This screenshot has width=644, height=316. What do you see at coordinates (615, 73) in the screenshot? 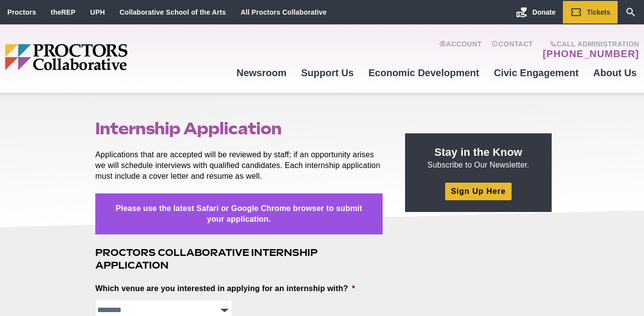
I see `a: About Us` at bounding box center [615, 73].